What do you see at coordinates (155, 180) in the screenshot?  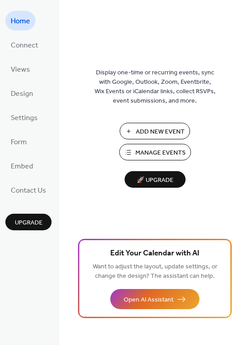 I see `span: 🚀 Upgrade` at bounding box center [155, 180].